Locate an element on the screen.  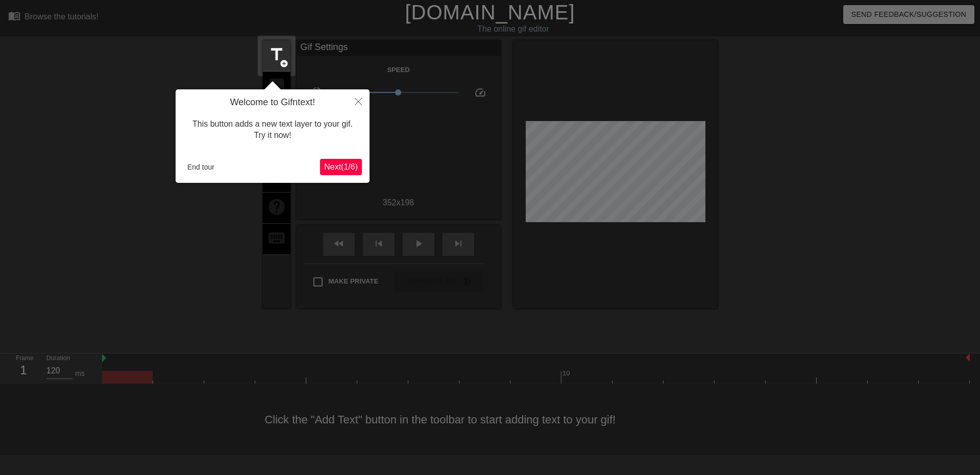
div: This button adds a new text layer to your gif. Try it now! is located at coordinates (273, 130).